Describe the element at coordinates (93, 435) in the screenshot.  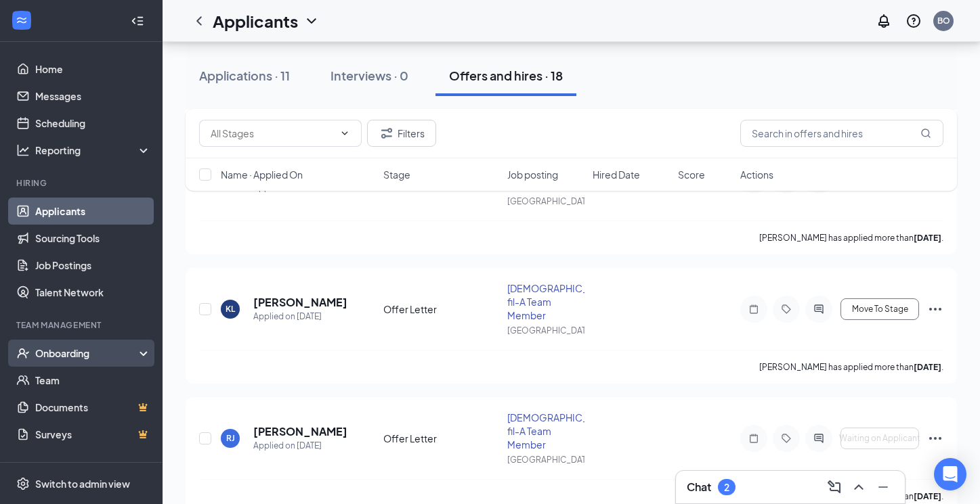
I see `a: SurveysCrown` at that location.